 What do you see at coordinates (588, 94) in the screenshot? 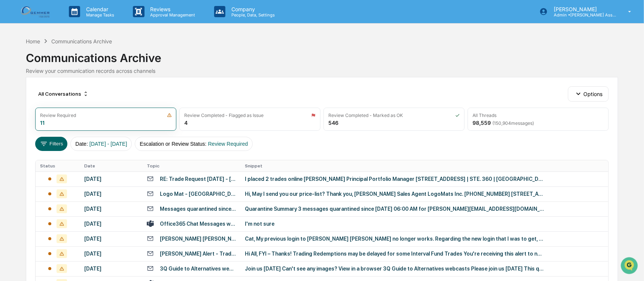
I see `button: Options` at bounding box center [588, 94].